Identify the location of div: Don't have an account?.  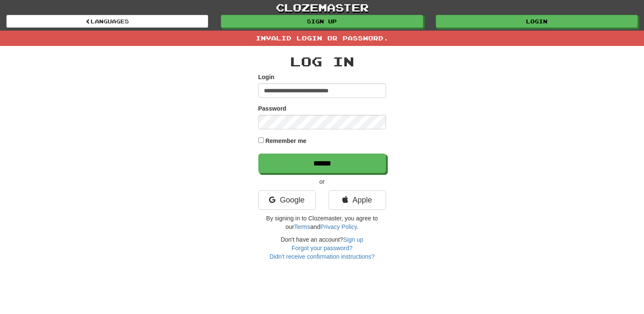
(322, 248).